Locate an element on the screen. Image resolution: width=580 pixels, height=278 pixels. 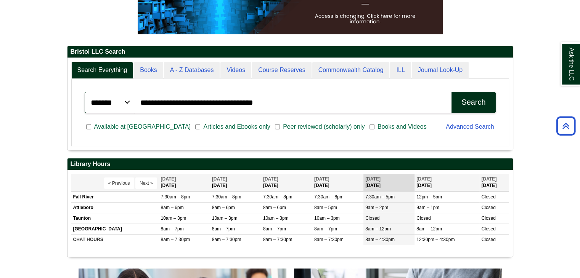
div: Search is located at coordinates (473, 102).